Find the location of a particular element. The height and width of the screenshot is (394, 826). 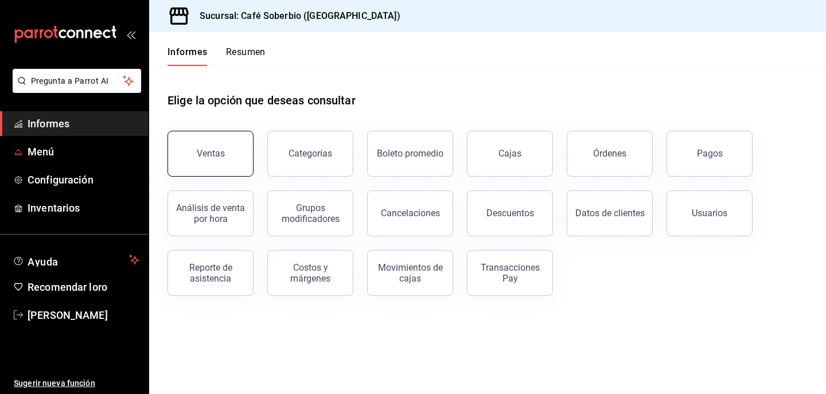

button: Categorías is located at coordinates (310, 154).